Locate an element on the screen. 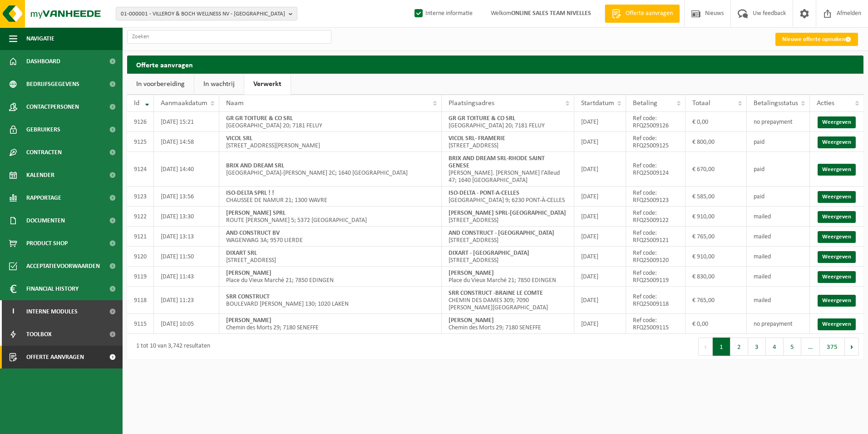 The width and height of the screenshot is (868, 434). span: Betaling is located at coordinates (645, 103).